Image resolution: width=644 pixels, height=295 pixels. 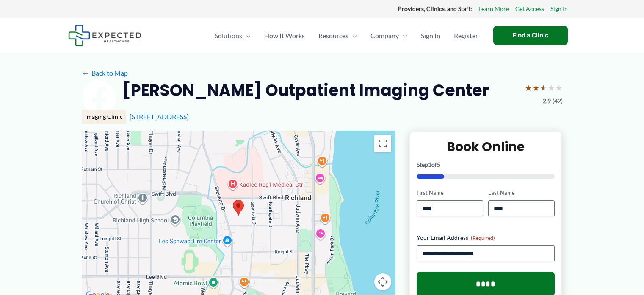 I want to click on a: Register, so click(x=466, y=36).